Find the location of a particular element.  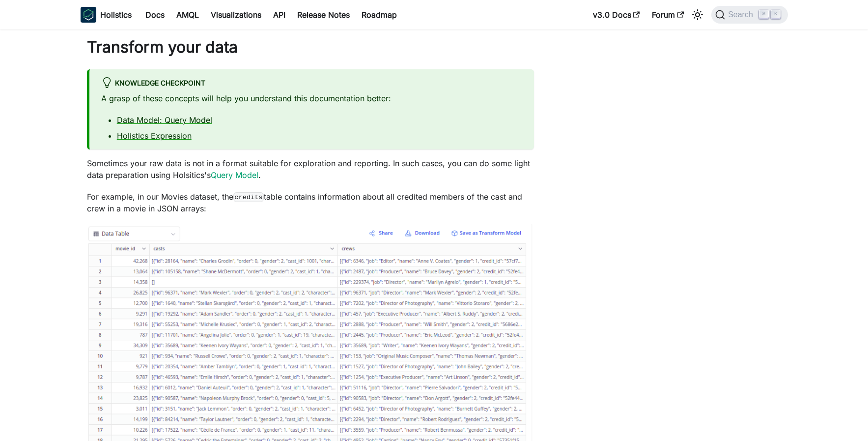

a: Query Model is located at coordinates (234, 175).